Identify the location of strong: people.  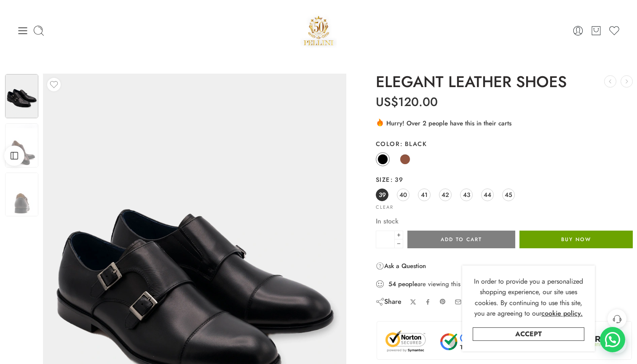
(408, 284).